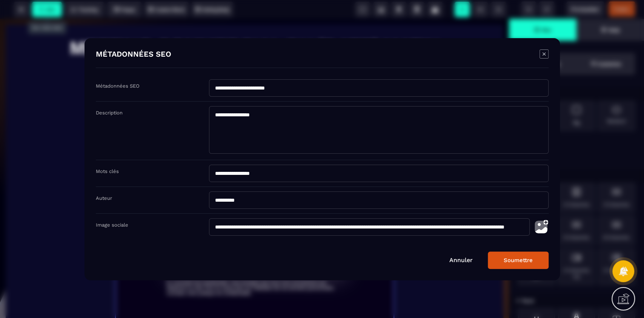  Describe the element at coordinates (255, 116) in the screenshot. I see `text: INSCRIPTION GRATUITE AU MEETING` at that location.